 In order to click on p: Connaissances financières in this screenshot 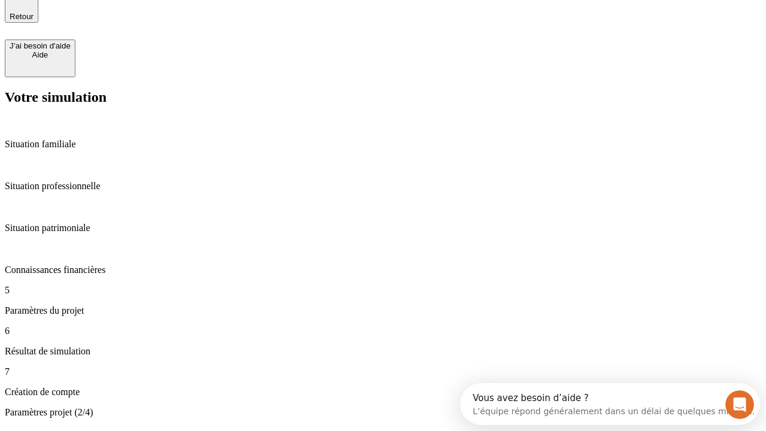, I will do `click(383, 270)`.